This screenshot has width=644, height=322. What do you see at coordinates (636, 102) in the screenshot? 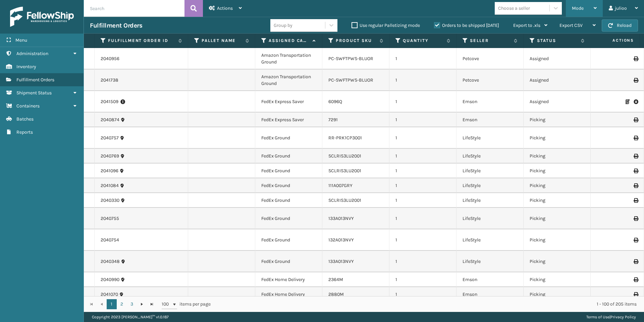
I see `i: Pull Label` at bounding box center [636, 102].